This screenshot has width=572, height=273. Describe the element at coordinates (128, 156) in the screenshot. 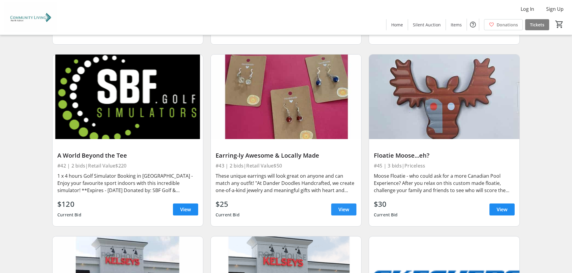

I see `div: A World Beyond the Tee` at that location.